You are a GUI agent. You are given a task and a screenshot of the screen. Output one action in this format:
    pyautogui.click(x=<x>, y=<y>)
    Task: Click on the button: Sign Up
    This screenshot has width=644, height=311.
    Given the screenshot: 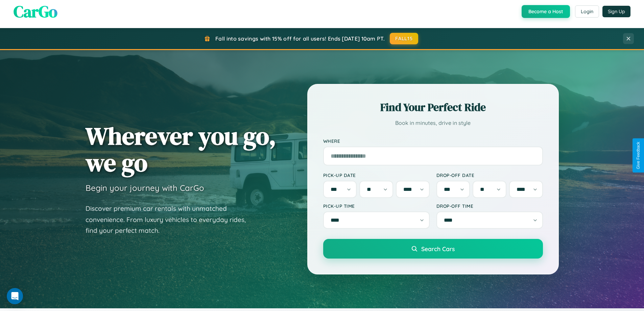 What is the action you would take?
    pyautogui.click(x=616, y=12)
    